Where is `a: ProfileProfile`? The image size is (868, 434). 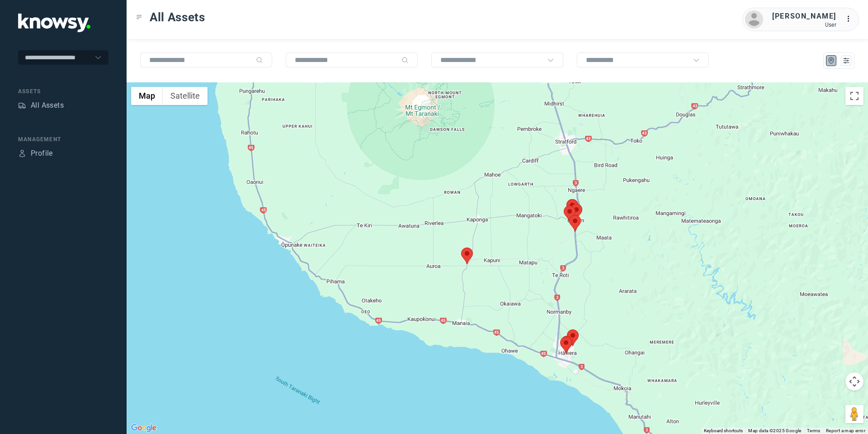
a: ProfileProfile is located at coordinates (35, 154).